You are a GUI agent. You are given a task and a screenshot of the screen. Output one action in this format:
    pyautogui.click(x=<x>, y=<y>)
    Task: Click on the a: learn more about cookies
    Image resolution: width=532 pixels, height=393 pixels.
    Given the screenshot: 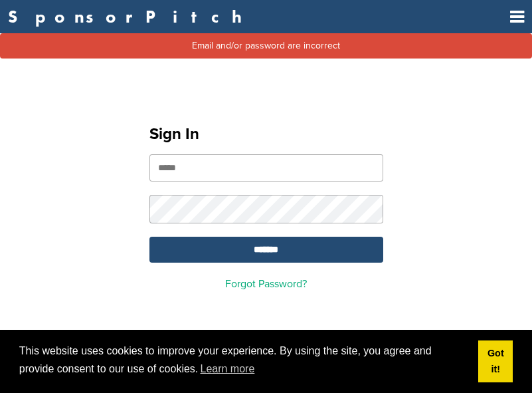 What is the action you would take?
    pyautogui.click(x=228, y=369)
    